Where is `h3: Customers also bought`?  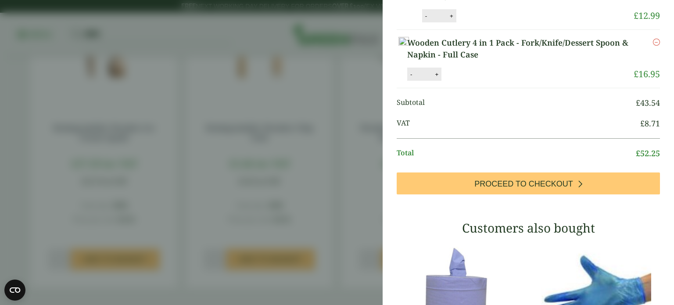
h3: Customers also bought is located at coordinates (528, 228).